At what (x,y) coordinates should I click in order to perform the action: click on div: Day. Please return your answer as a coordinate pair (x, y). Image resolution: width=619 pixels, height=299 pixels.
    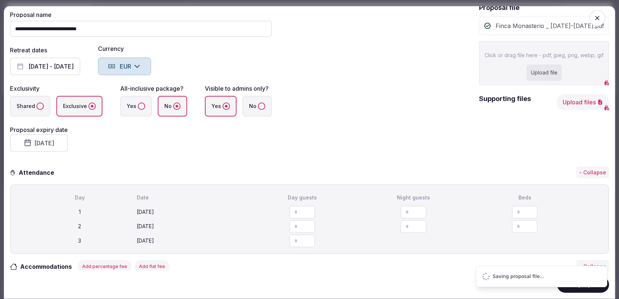
    Looking at the image, I should click on (80, 198).